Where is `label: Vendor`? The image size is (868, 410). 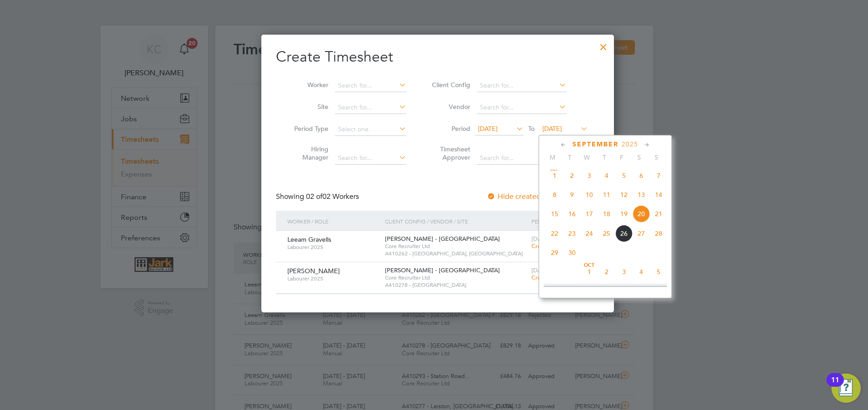 label: Vendor is located at coordinates (450, 107).